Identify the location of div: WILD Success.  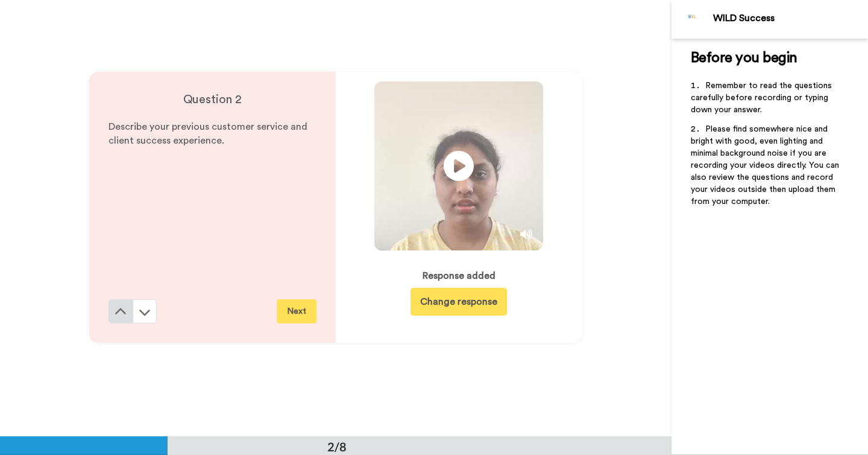
(790, 18).